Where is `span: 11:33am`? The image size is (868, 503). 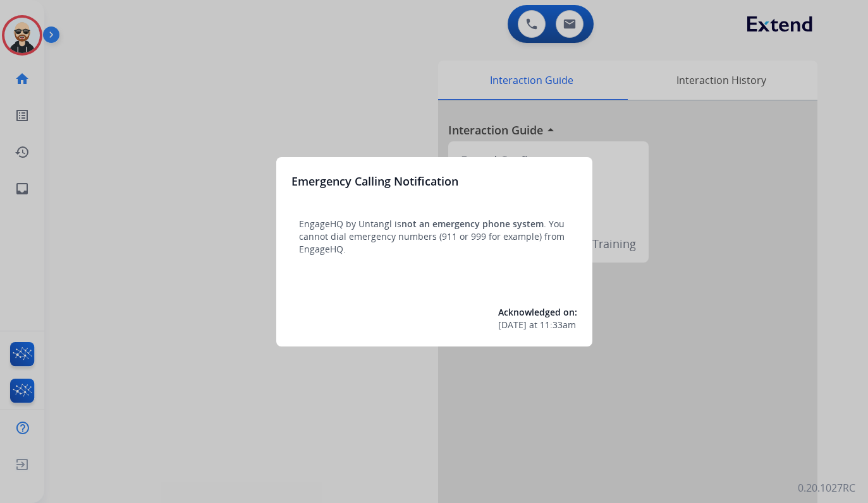 span: 11:33am is located at coordinates (557, 325).